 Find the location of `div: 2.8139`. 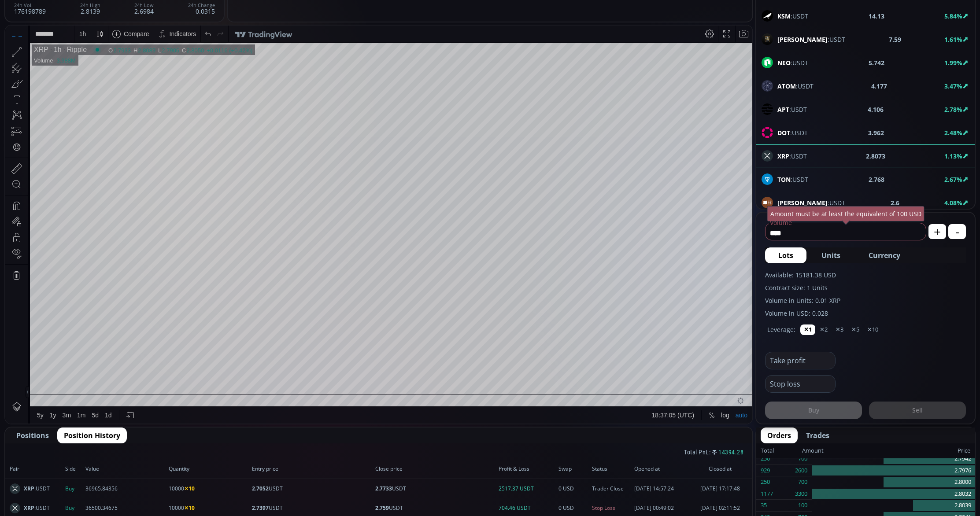

div: 2.8139 is located at coordinates (90, 8).